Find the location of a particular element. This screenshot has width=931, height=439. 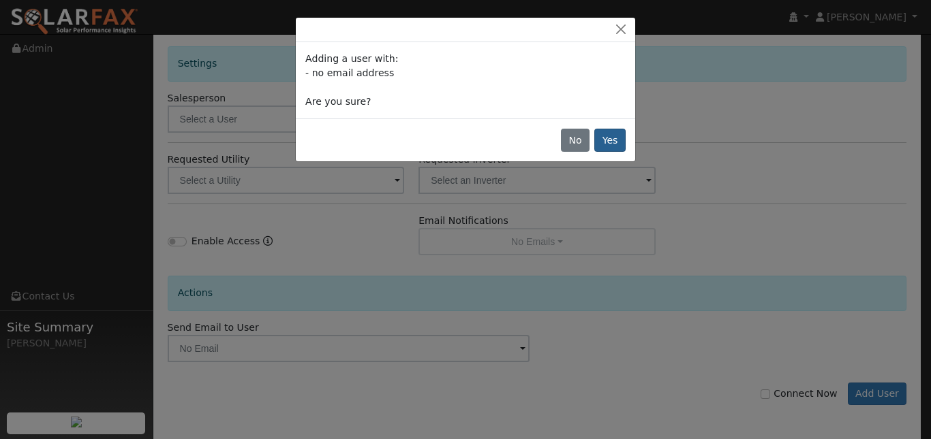

span: Are you sure? is located at coordinates (338, 102).